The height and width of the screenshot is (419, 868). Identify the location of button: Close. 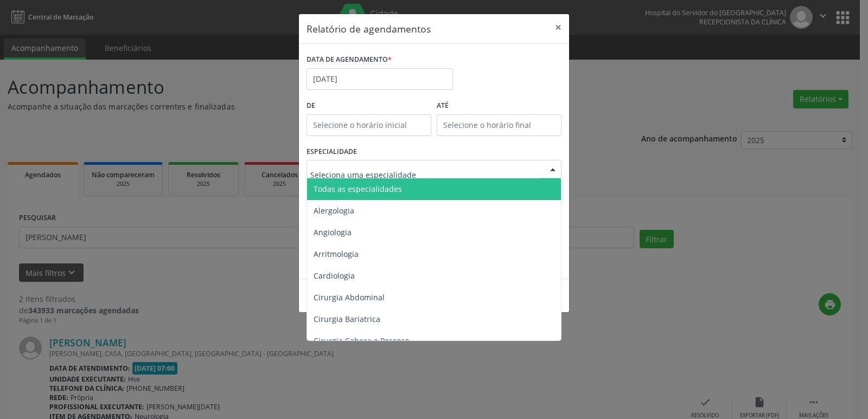
(558, 27).